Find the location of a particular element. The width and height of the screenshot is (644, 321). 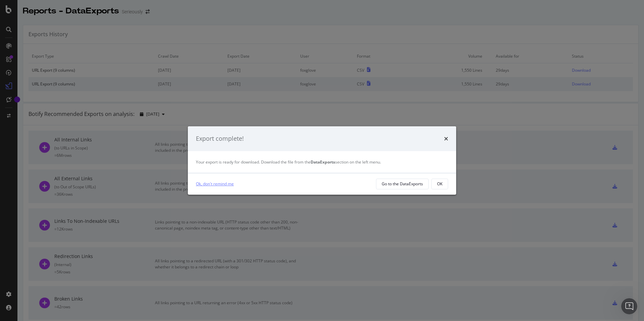

div: Export complete! is located at coordinates (220, 139).